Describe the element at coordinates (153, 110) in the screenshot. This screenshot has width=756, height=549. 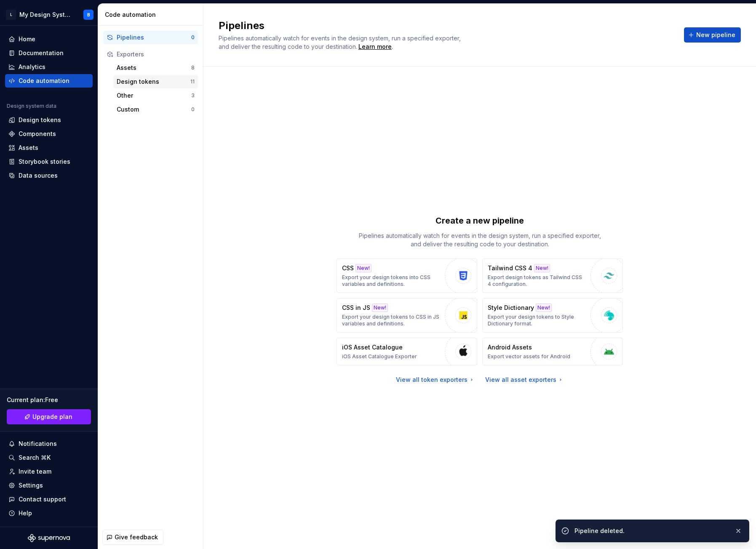
I see `div: Custom` at that location.